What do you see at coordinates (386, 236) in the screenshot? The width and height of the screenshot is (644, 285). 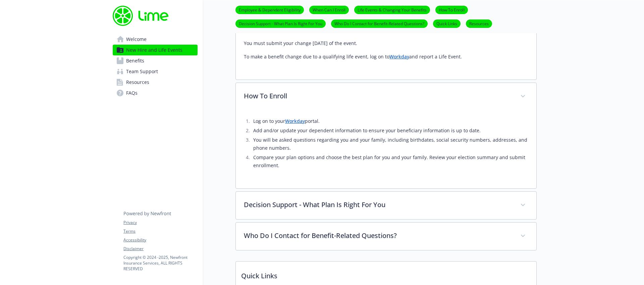 I see `div: Who Do I Contact for Benefit-Related Questions?` at bounding box center [386, 236].